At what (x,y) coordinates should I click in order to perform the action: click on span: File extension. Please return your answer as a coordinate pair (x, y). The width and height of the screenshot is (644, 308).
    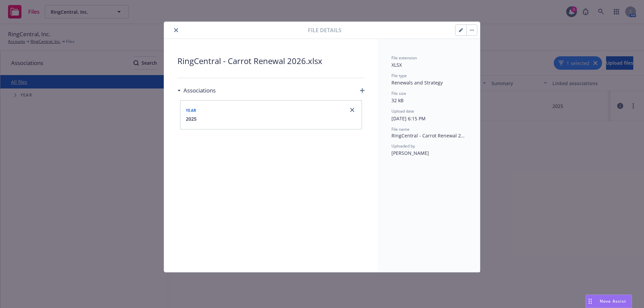
    Looking at the image, I should click on (404, 58).